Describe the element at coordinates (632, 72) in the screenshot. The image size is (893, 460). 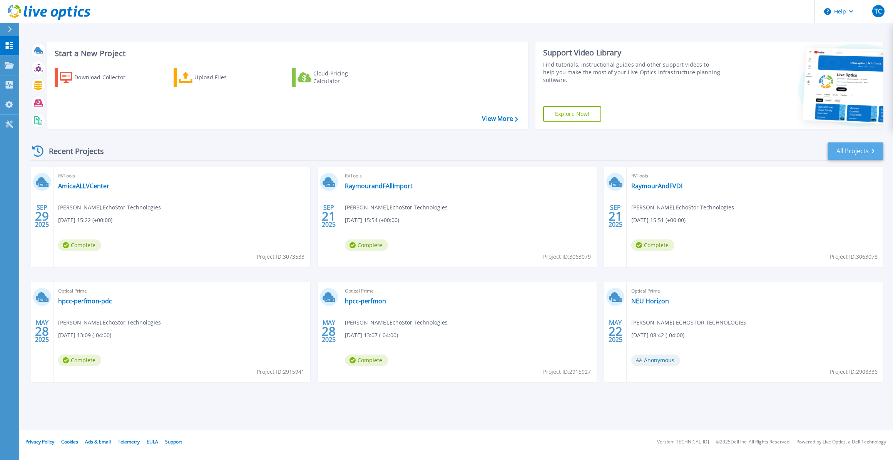
I see `div: Find tutorials, instructional guides and other support videos to help you make the most of your L...` at that location.